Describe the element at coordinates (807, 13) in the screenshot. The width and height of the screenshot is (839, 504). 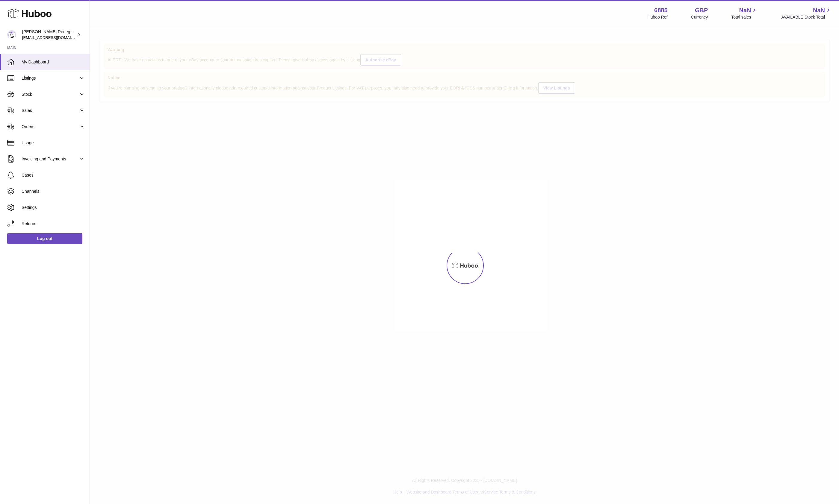
I see `a: NaN AVAILABLE Stock Total` at that location.